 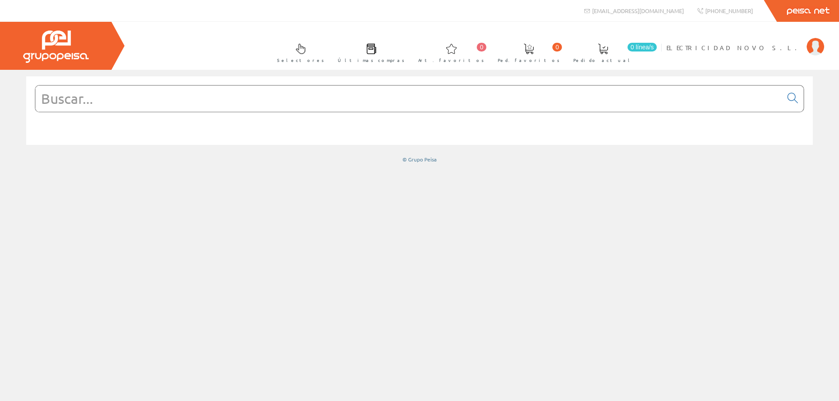 What do you see at coordinates (371, 60) in the screenshot?
I see `span: Últimas compras` at bounding box center [371, 60].